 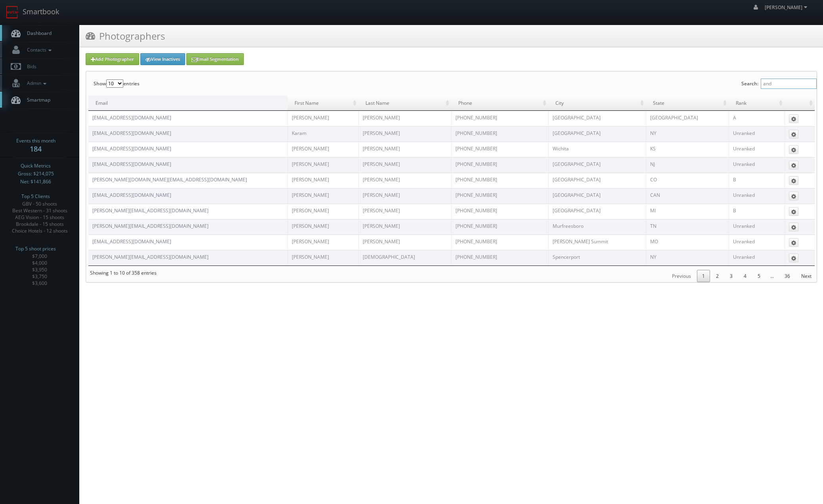 I want to click on label: Search:, so click(x=779, y=84).